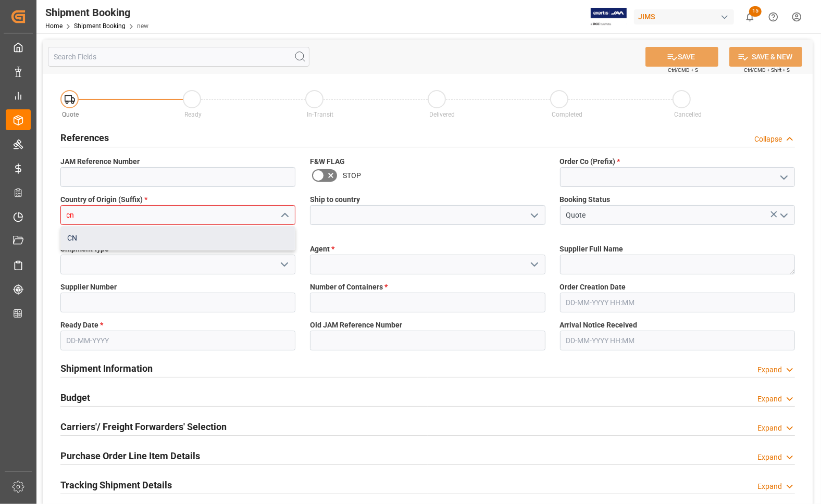 The height and width of the screenshot is (504, 821). I want to click on span: Agent, so click(322, 249).